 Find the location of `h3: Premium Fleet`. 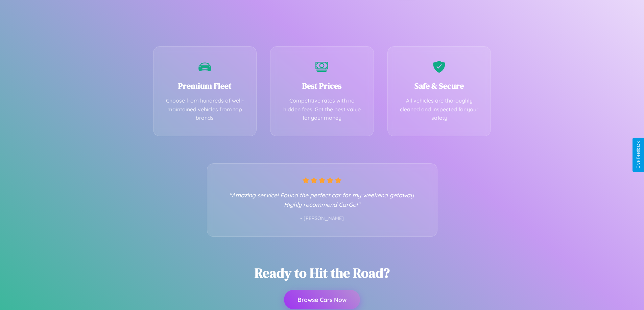

h3: Premium Fleet is located at coordinates (205, 86).